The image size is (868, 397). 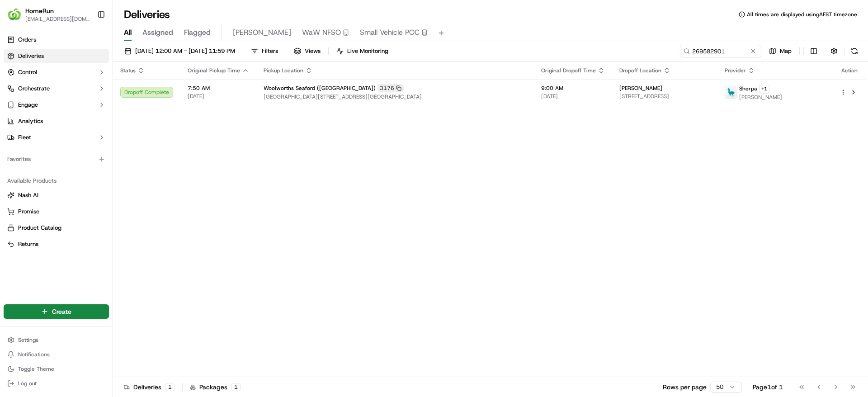 I want to click on input: Type to search, so click(x=720, y=51).